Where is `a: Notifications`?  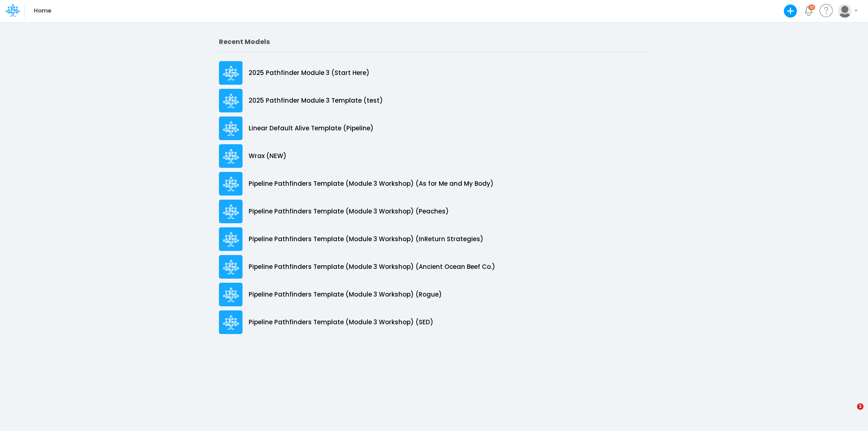 a: Notifications is located at coordinates (808, 10).